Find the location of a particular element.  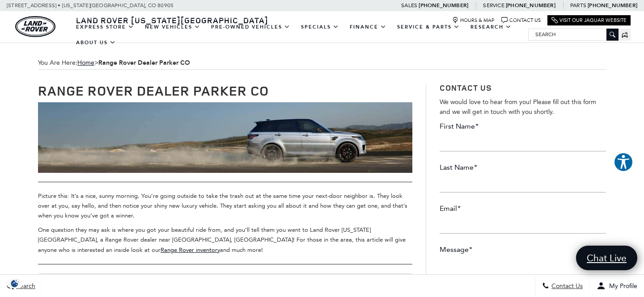

a: About Us is located at coordinates (96, 43).